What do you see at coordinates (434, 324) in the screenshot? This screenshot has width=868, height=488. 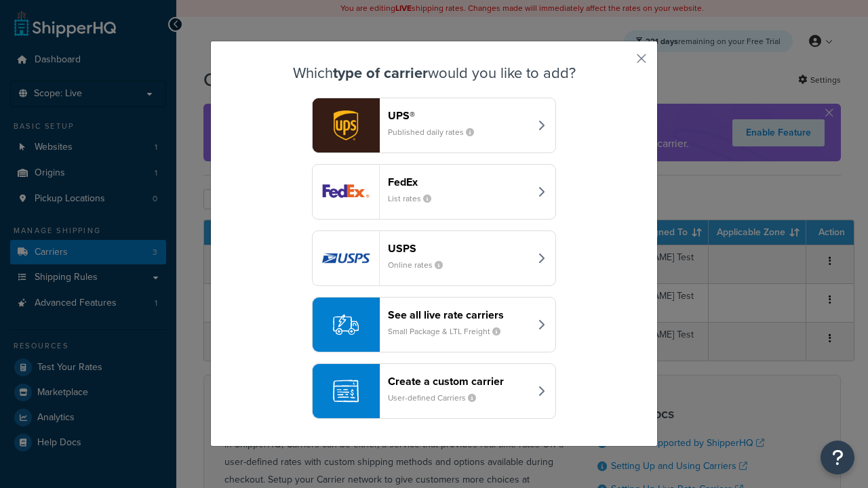 I see `button: See all live rate carriersSmall Package & LTL Freight` at bounding box center [434, 324].